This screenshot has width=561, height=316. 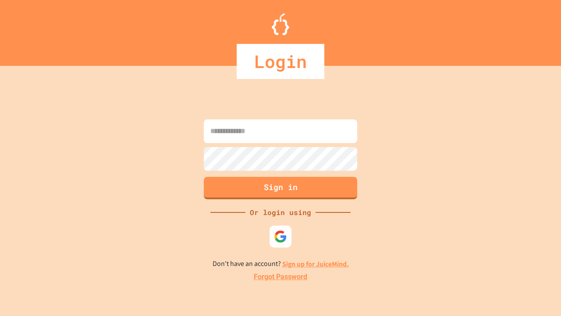 I want to click on button: Sign in, so click(x=281, y=188).